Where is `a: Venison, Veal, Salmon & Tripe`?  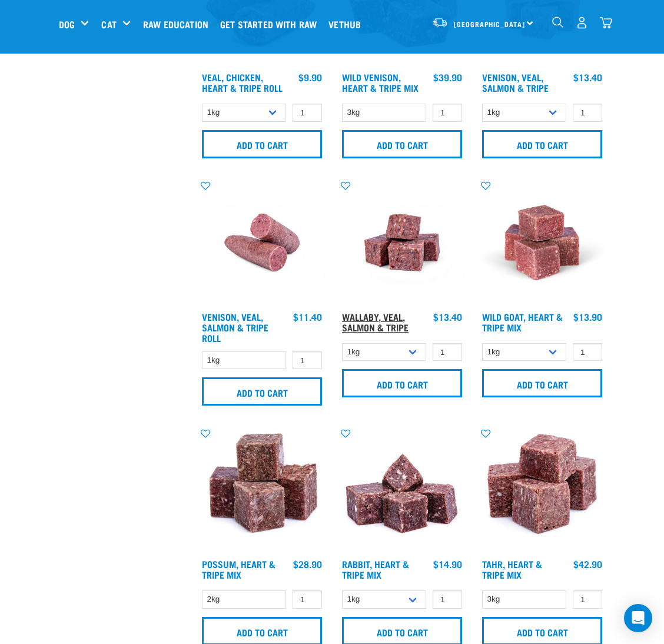 a: Venison, Veal, Salmon & Tripe is located at coordinates (515, 82).